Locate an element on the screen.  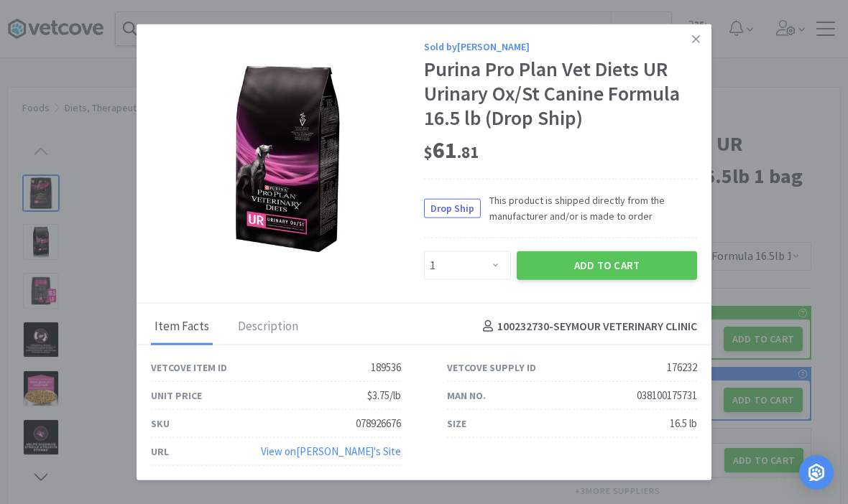
div: Purina Pro Plan Vet Diets UR Urinary Ox/St Canine Formula 16.5 lb (Drop Ship) is located at coordinates (560, 93).